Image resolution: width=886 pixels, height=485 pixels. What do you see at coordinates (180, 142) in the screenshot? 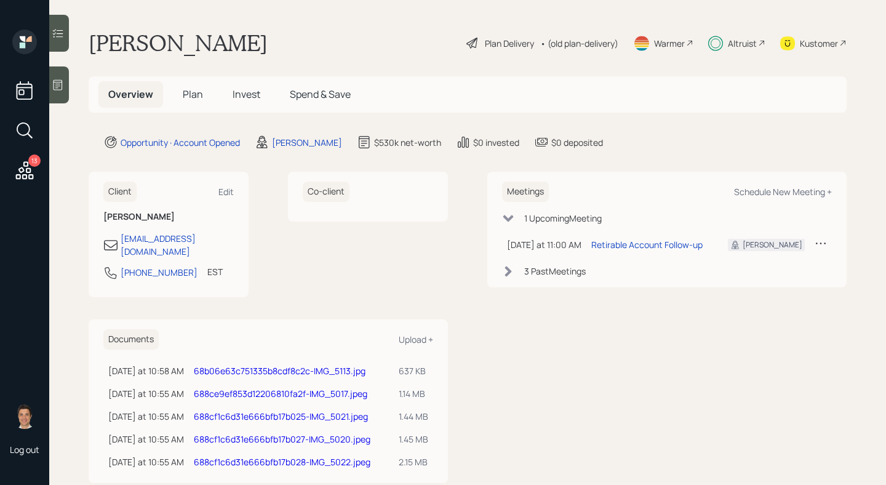
I see `div: Opportunity · Account Opened` at bounding box center [180, 142].